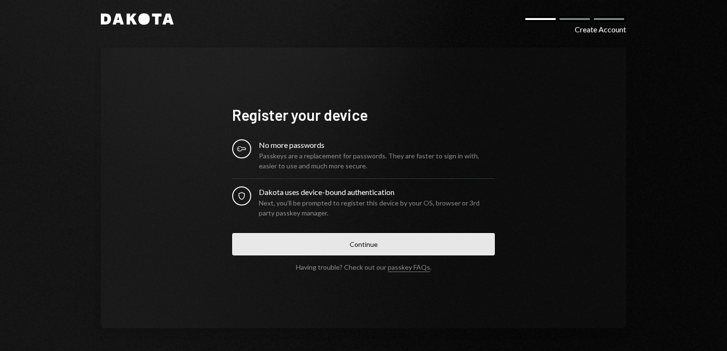 The height and width of the screenshot is (351, 727). I want to click on div: Create Account, so click(600, 29).